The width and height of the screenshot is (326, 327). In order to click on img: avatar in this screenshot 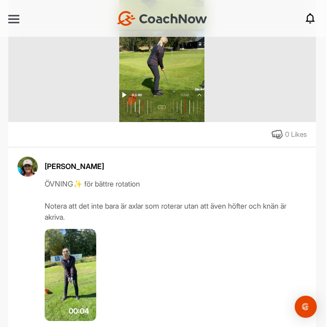, I will do `click(28, 167)`.